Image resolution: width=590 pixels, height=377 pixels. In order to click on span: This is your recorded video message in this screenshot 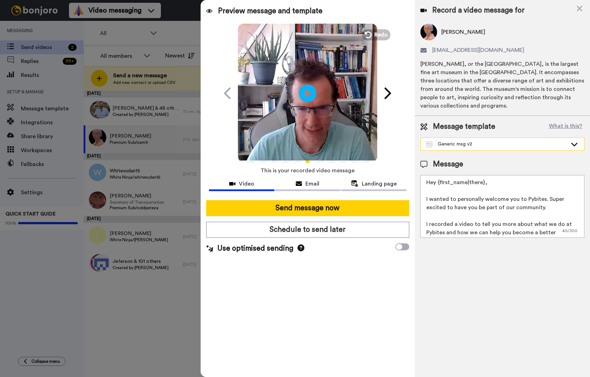, I will do `click(307, 171)`.